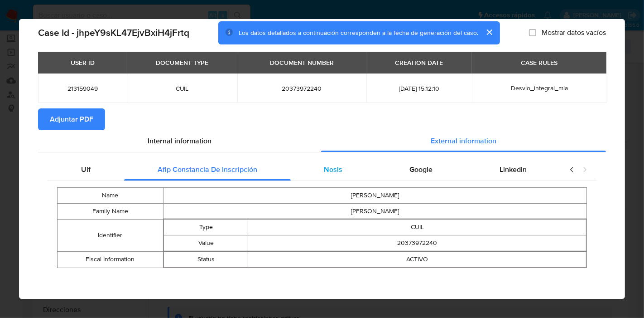 This screenshot has height=318, width=644. I want to click on td: Family Name, so click(110, 211).